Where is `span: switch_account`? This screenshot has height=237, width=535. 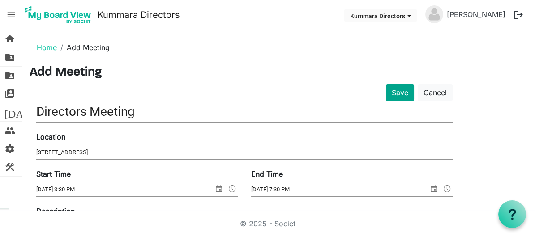 span: switch_account is located at coordinates (10, 94).